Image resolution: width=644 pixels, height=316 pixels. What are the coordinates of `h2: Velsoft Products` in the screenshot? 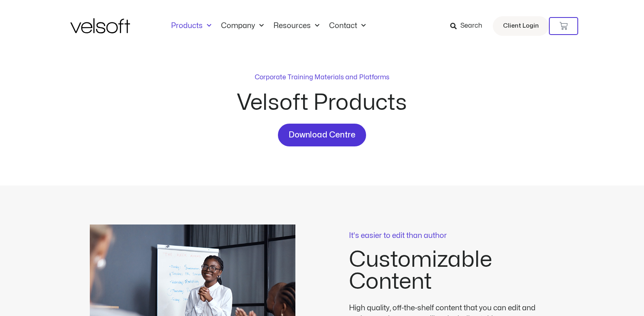 It's located at (322, 103).